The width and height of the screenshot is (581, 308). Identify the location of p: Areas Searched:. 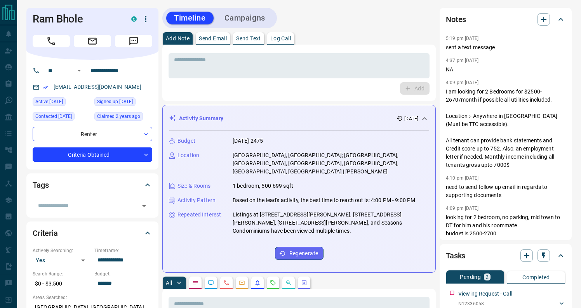
(92, 298).